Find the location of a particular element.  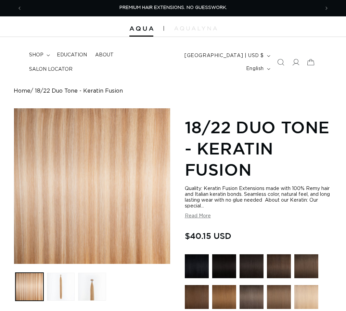

span: $40.15 USD is located at coordinates (208, 236).